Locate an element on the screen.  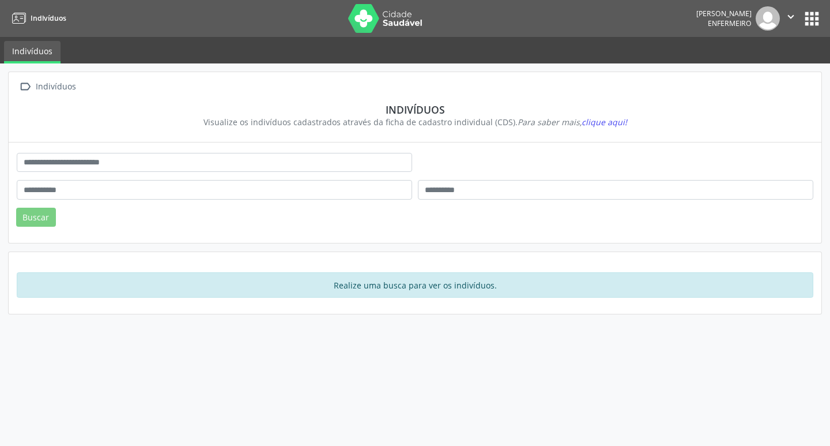
i: Para saber mais, is located at coordinates (572, 122).